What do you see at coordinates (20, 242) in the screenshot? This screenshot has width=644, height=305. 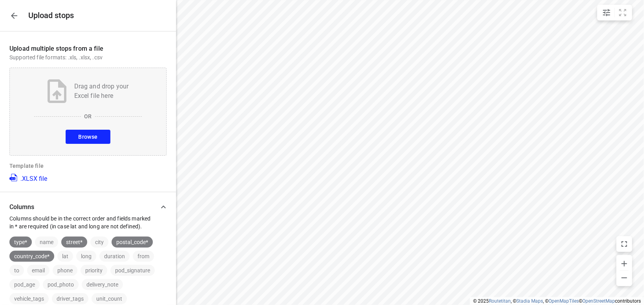 I see `span: type*` at bounding box center [20, 242].